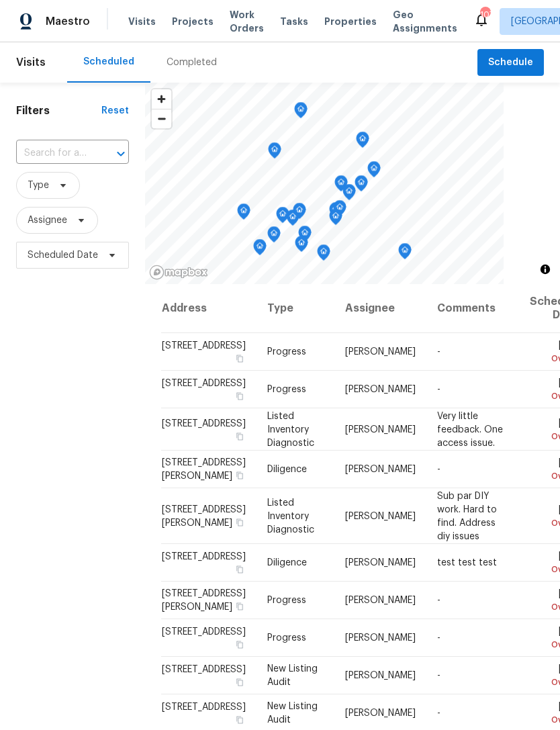 This screenshot has height=730, width=560. Describe the element at coordinates (246, 21) in the screenshot. I see `span: Work Orders` at that location.